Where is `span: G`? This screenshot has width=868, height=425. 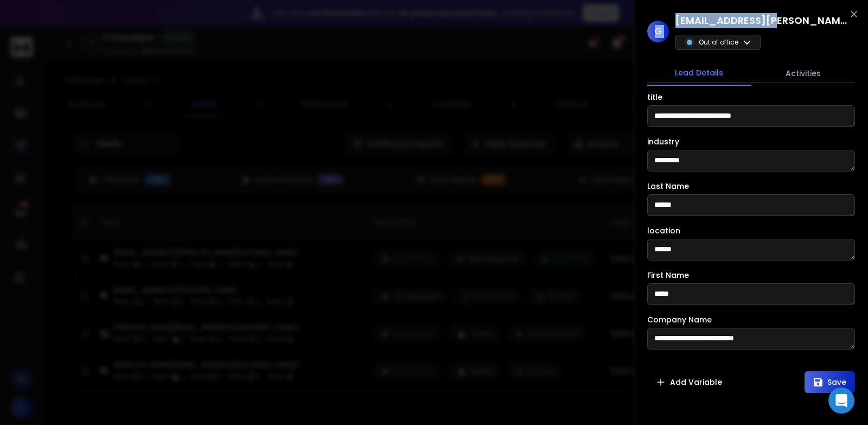 span: G is located at coordinates (658, 31).